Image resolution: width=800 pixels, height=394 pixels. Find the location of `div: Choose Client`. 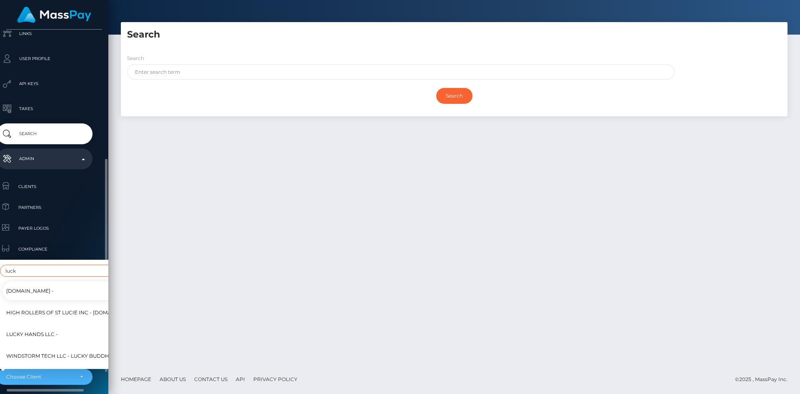

div: Choose Client is located at coordinates (40, 377).